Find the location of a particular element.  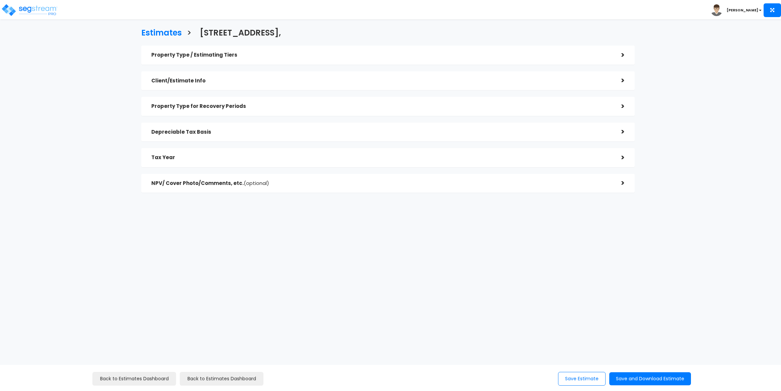

h5: Tax Year is located at coordinates (381, 157).